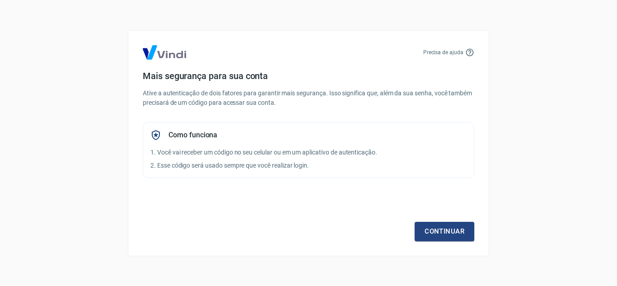 The height and width of the screenshot is (286, 617). What do you see at coordinates (193, 135) in the screenshot?
I see `h5: Como funciona` at bounding box center [193, 135].